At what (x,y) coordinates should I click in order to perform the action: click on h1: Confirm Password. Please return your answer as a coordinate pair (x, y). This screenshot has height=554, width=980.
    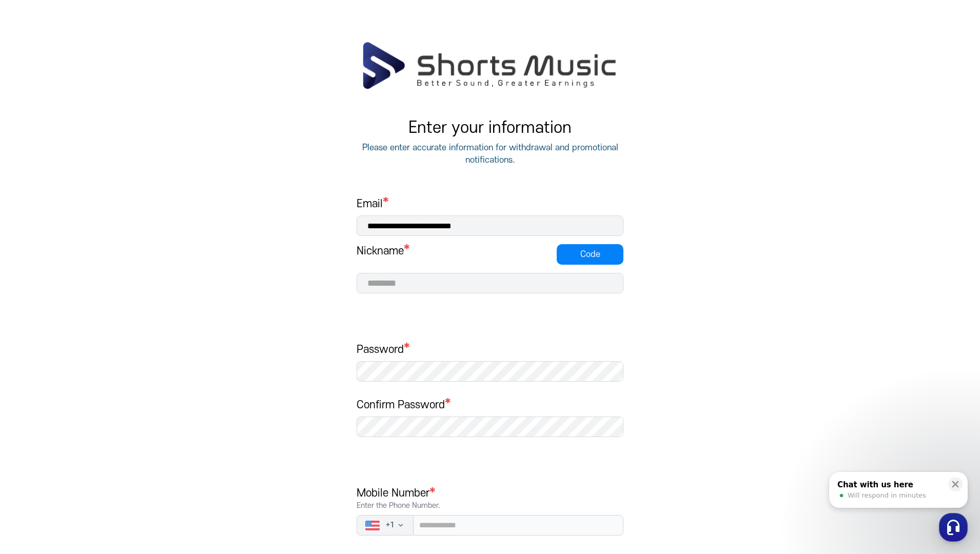
    Looking at the image, I should click on (490, 405).